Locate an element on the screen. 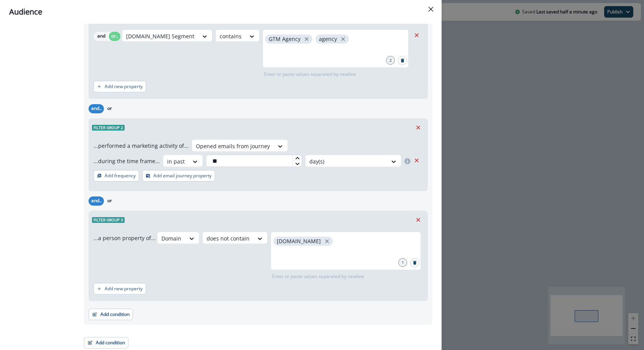 The width and height of the screenshot is (644, 350). p: Add frequency is located at coordinates (120, 176).